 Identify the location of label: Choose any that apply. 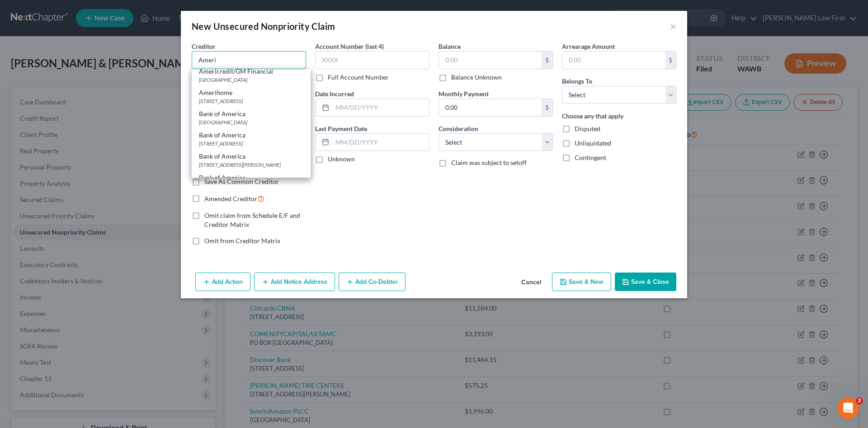
(593, 116).